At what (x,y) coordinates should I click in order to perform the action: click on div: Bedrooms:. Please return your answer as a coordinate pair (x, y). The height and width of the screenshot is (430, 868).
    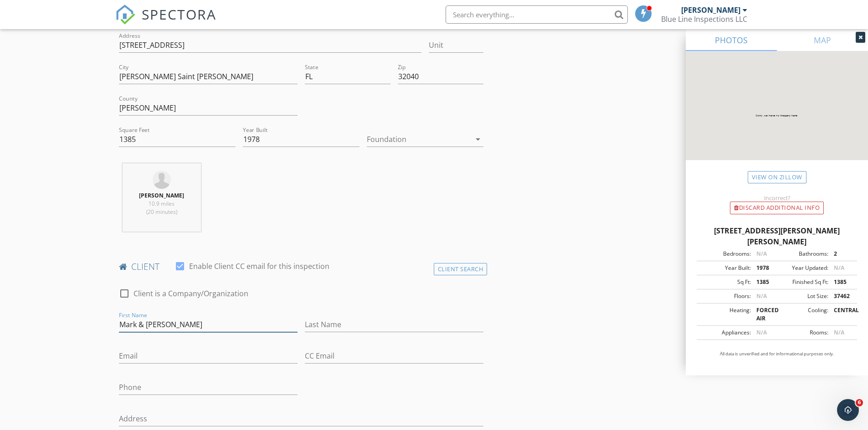
    Looking at the image, I should click on (725, 254).